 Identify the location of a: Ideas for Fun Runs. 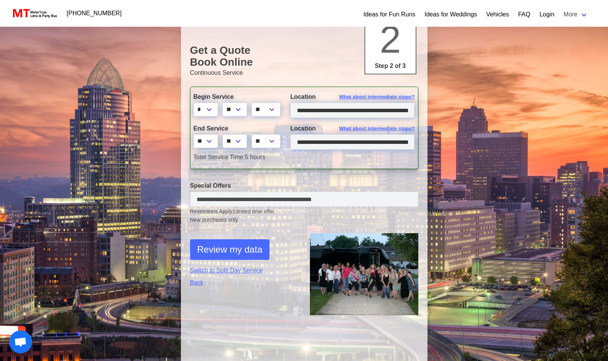
(390, 15).